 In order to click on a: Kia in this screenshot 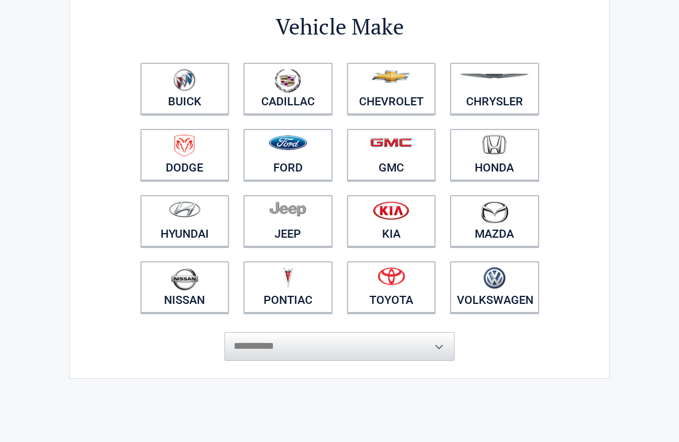, I will do `click(391, 221)`.